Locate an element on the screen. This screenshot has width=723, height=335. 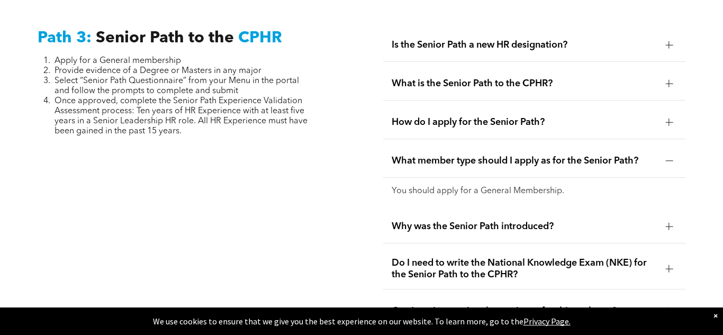
p: You should apply for a General Membership. is located at coordinates (534, 191).